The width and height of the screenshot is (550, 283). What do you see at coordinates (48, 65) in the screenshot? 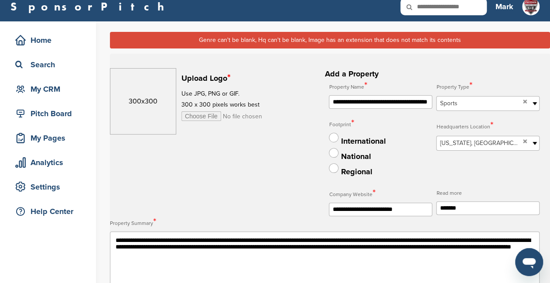
I see `a: Search` at bounding box center [48, 65].